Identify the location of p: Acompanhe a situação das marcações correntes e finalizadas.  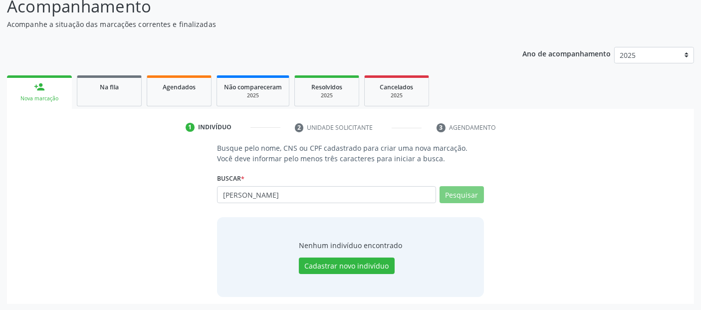
(247, 24).